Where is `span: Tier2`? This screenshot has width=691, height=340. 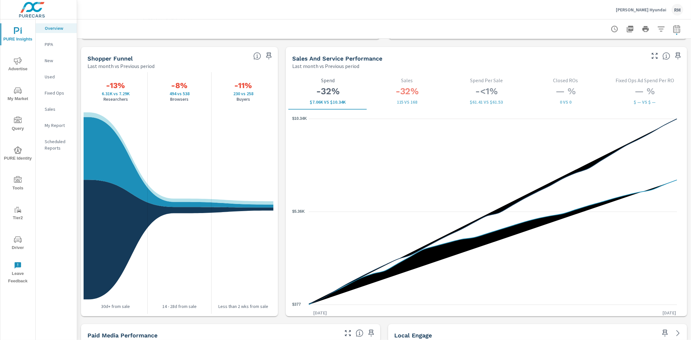 span: Tier2 is located at coordinates (18, 214).